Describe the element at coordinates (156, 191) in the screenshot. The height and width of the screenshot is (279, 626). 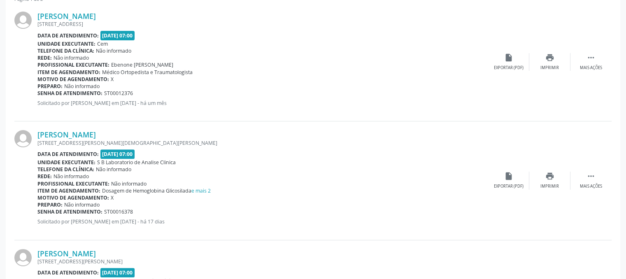
I see `span: Dosagem de Hemoglobina Glicosilada` at that location.